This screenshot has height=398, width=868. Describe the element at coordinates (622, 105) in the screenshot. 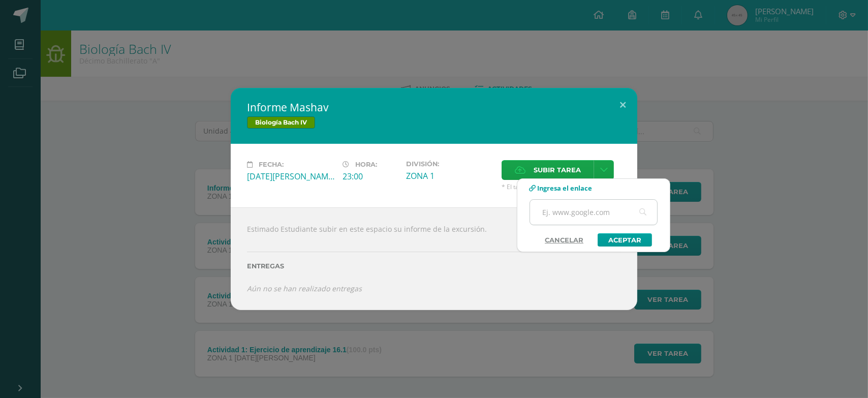

I see `button: Close (Esc)` at that location.